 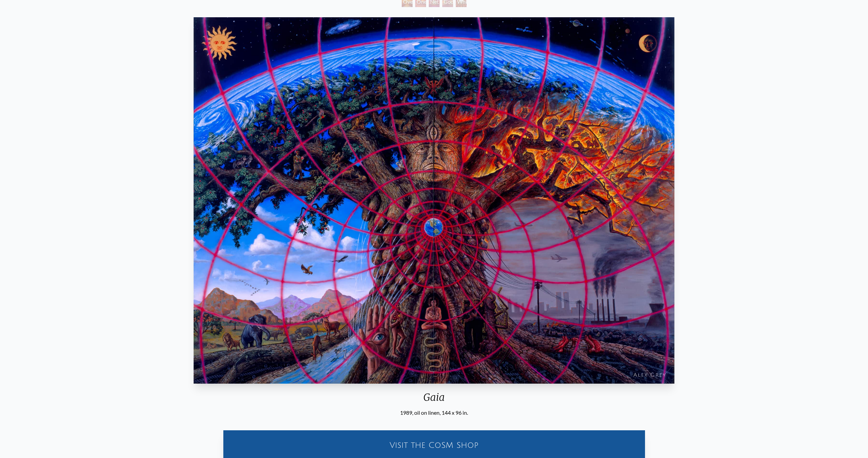 What do you see at coordinates (434, 413) in the screenshot?
I see `div: 1989, oil on linen, 144 x 96 in.` at bounding box center [434, 413].